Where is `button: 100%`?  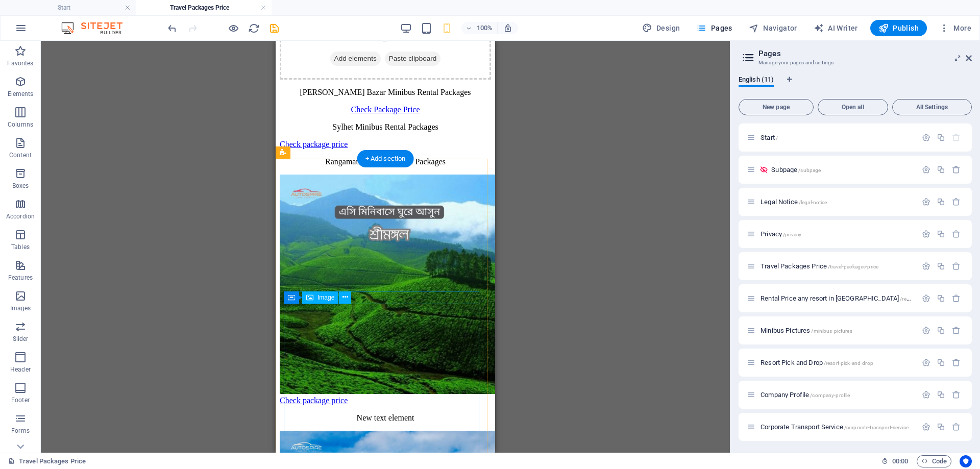
button: 100% is located at coordinates (479, 28).